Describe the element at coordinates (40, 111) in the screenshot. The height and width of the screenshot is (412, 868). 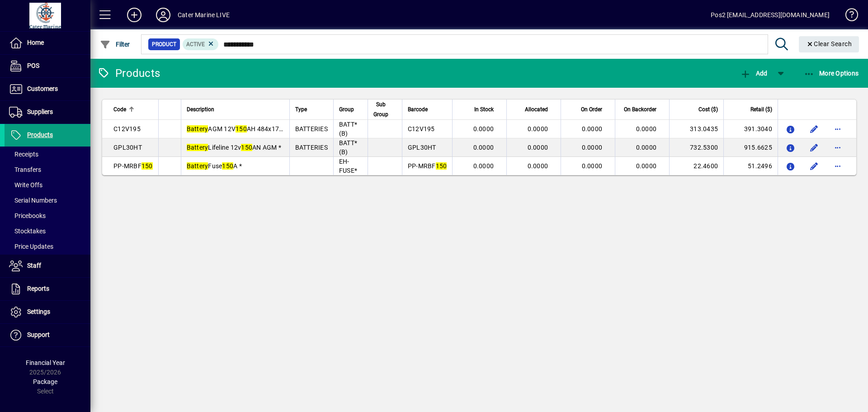
I see `span: Suppliers` at that location.